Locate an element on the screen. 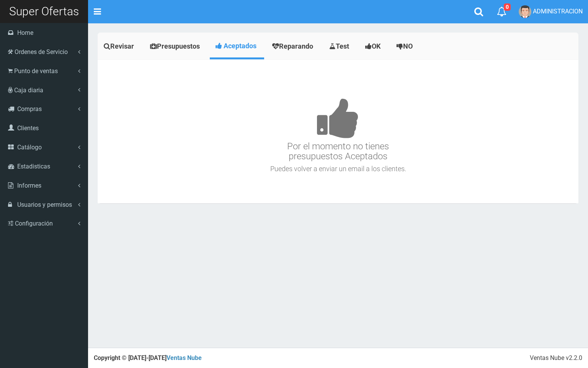 Image resolution: width=588 pixels, height=368 pixels. a: Aceptados is located at coordinates (237, 46).